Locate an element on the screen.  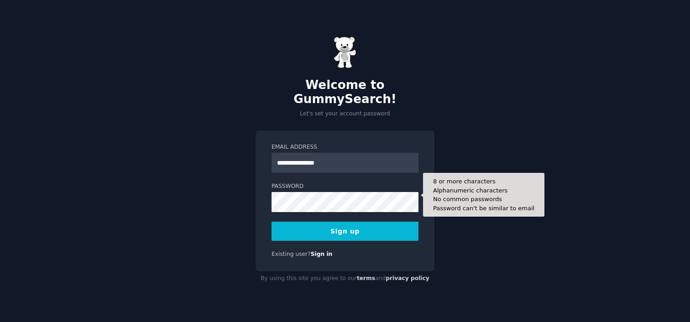
label: Password is located at coordinates (345, 187).